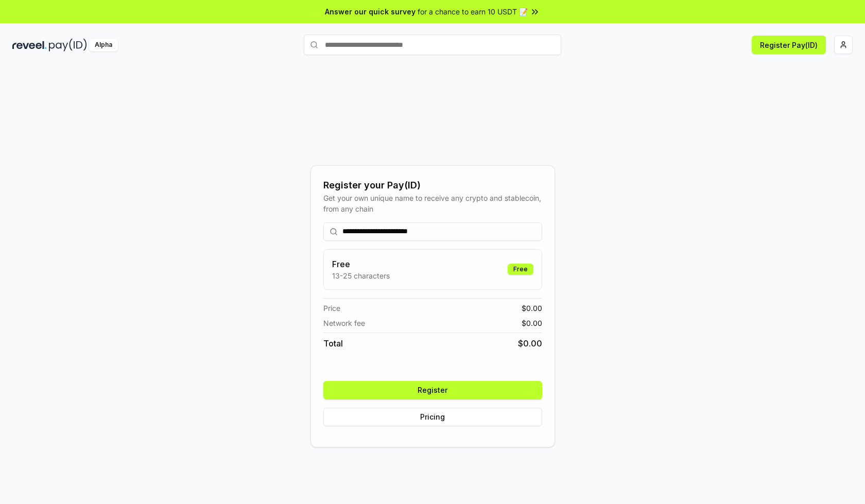 The height and width of the screenshot is (504, 865). Describe the element at coordinates (29, 45) in the screenshot. I see `img: reveel_dark` at that location.